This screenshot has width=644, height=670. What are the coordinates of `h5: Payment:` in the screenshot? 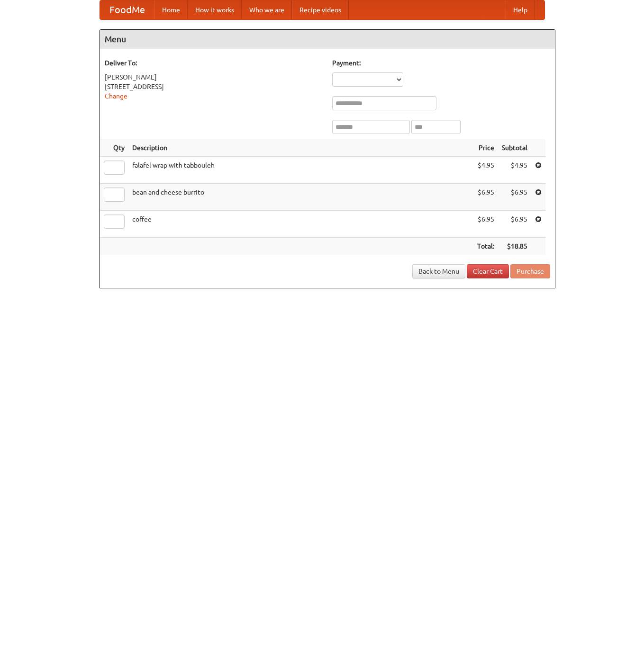 It's located at (441, 63).